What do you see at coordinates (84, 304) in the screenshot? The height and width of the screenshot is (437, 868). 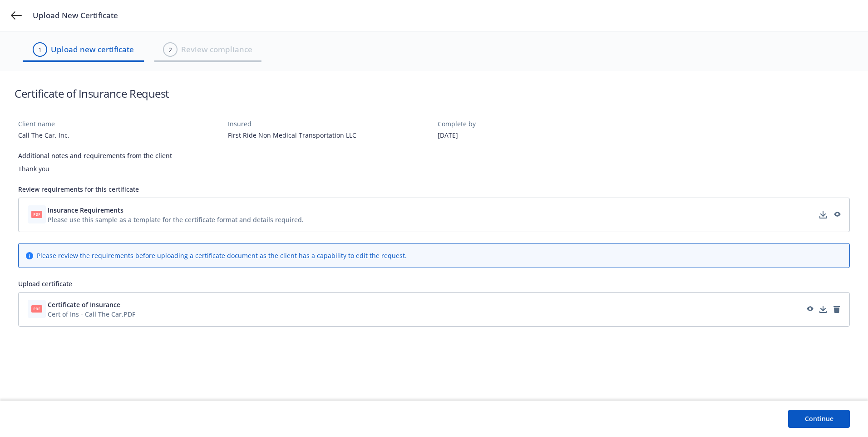 I see `span: Certificate of Insurance` at bounding box center [84, 304].